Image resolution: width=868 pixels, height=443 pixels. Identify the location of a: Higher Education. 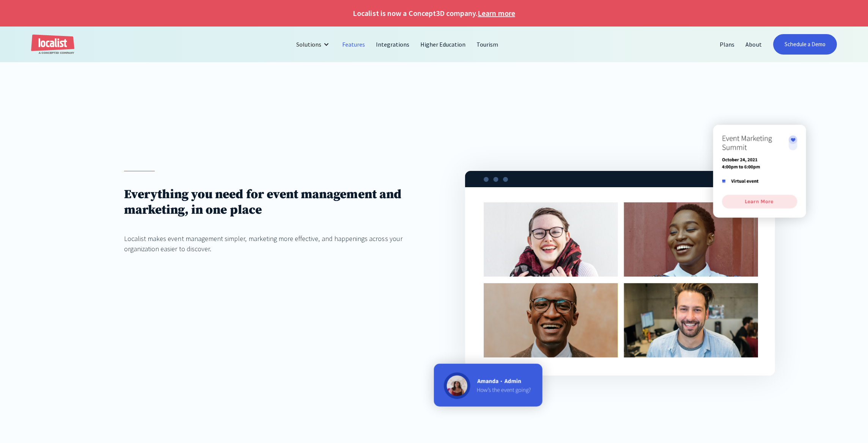
(443, 44).